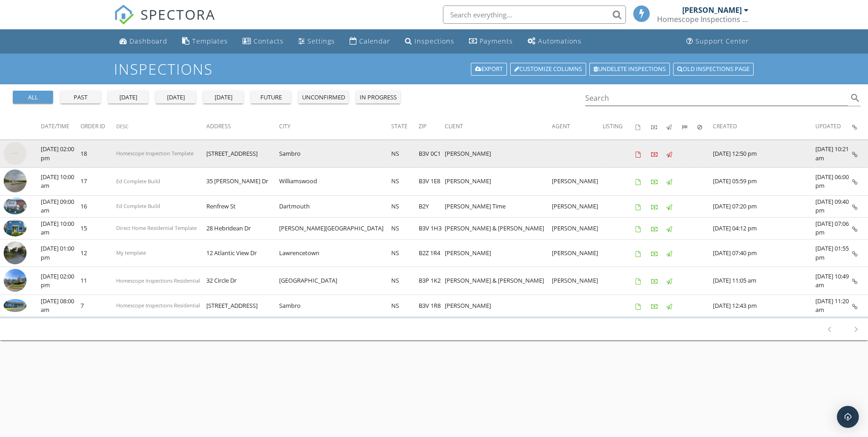 This screenshot has height=437, width=868. I want to click on th: Created: Not sorted., so click(764, 127).